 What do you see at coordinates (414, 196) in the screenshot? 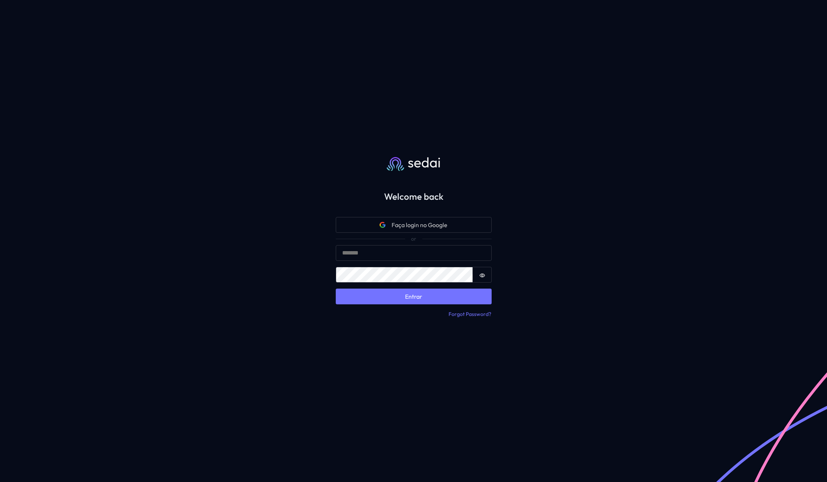
I see `h2: Welcome back` at bounding box center [414, 196].